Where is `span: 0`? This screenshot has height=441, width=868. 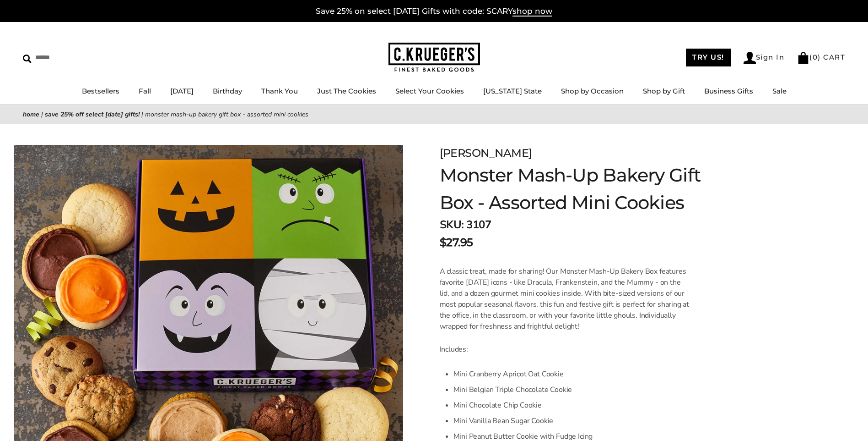
span: 0 is located at coordinates (815, 57).